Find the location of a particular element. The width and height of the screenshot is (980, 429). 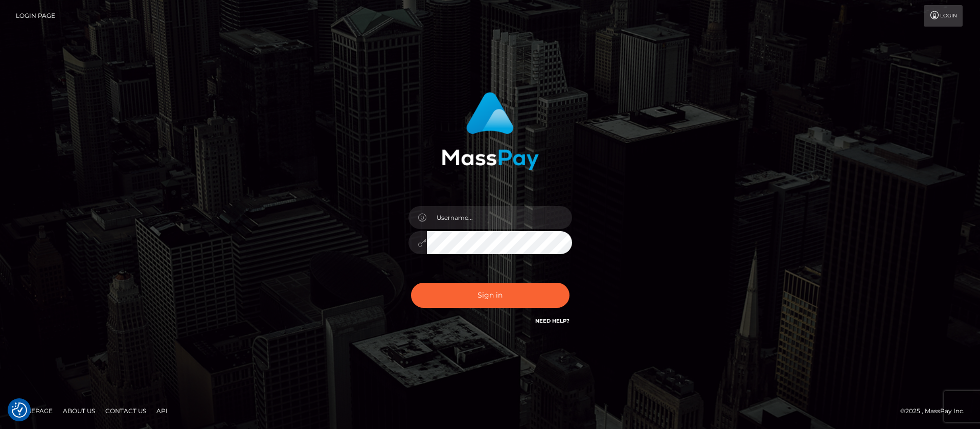

a: Need Help? is located at coordinates (552, 321).